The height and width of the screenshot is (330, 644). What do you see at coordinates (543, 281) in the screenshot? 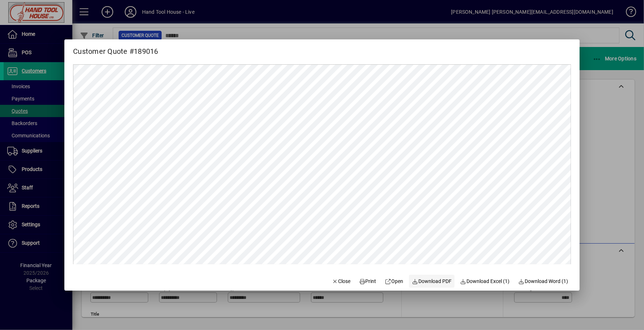
I see `span: Download Word (1)` at bounding box center [543, 281].